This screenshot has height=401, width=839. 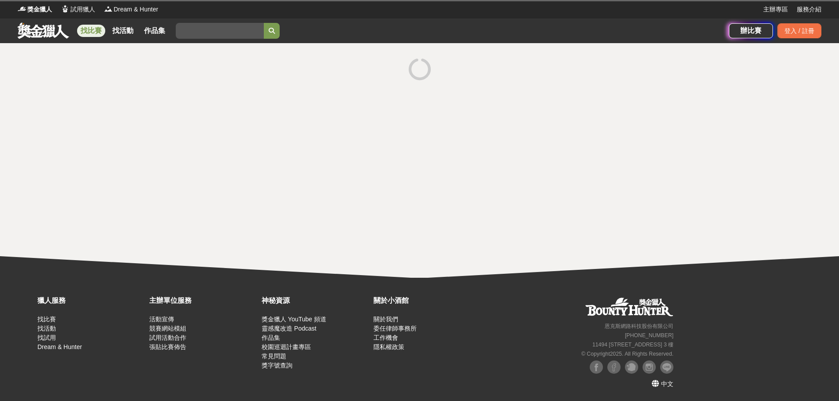 What do you see at coordinates (168, 347) in the screenshot?
I see `a: 張貼比賽佈告` at bounding box center [168, 347].